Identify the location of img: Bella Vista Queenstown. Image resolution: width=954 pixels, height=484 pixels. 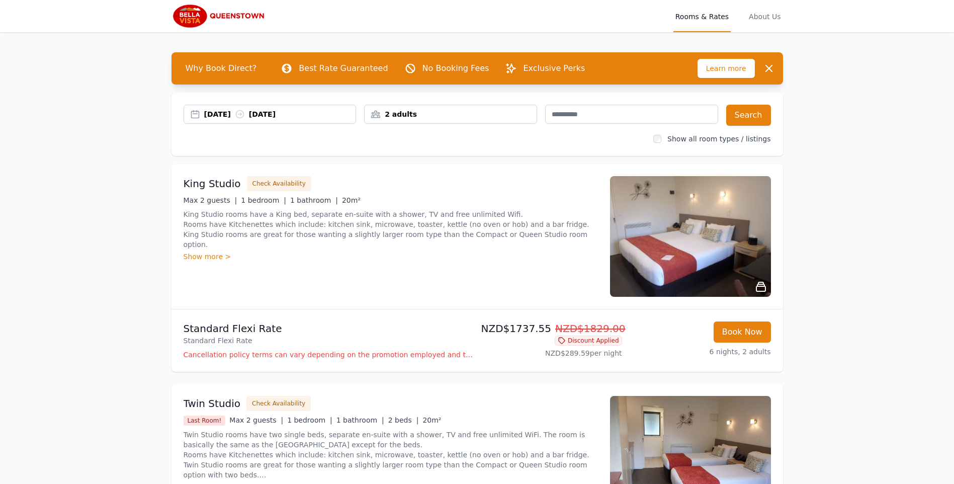
(220, 16).